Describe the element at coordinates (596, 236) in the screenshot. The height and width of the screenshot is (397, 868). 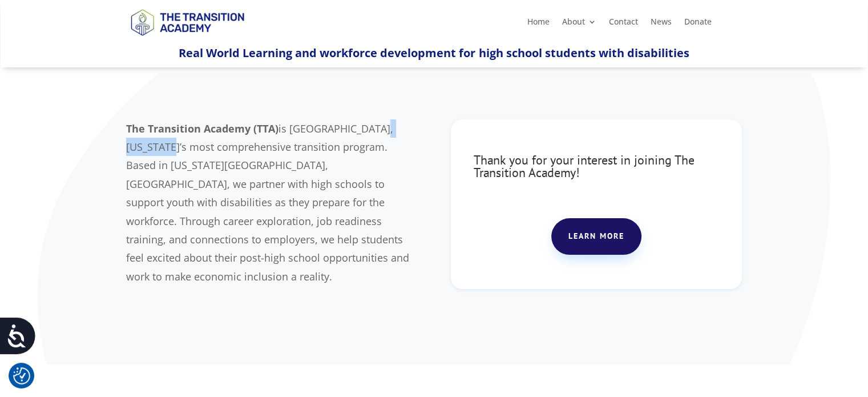
I see `a: Learn more` at that location.